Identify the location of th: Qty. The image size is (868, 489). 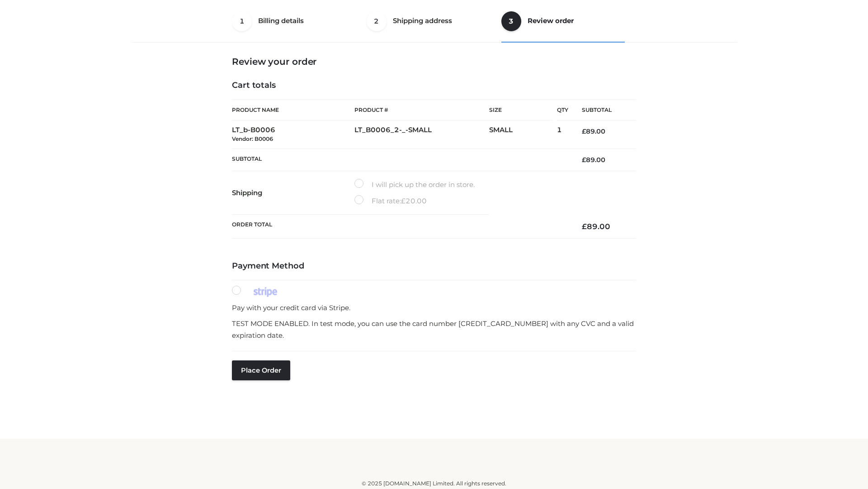
(562, 110).